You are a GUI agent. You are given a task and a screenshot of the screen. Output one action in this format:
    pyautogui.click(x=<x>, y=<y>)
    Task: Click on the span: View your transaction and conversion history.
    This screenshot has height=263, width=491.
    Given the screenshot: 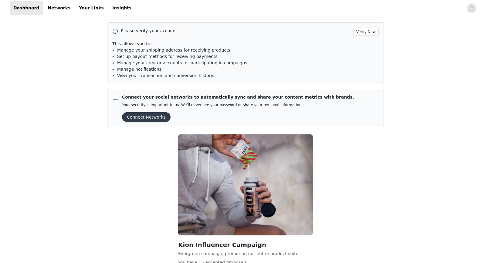 What is the action you would take?
    pyautogui.click(x=165, y=76)
    